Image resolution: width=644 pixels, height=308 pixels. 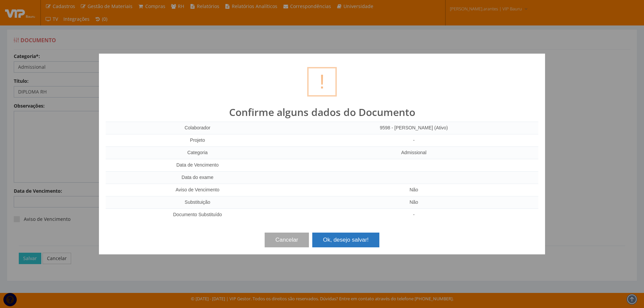 I want to click on td: Documento Substituído, so click(x=197, y=215).